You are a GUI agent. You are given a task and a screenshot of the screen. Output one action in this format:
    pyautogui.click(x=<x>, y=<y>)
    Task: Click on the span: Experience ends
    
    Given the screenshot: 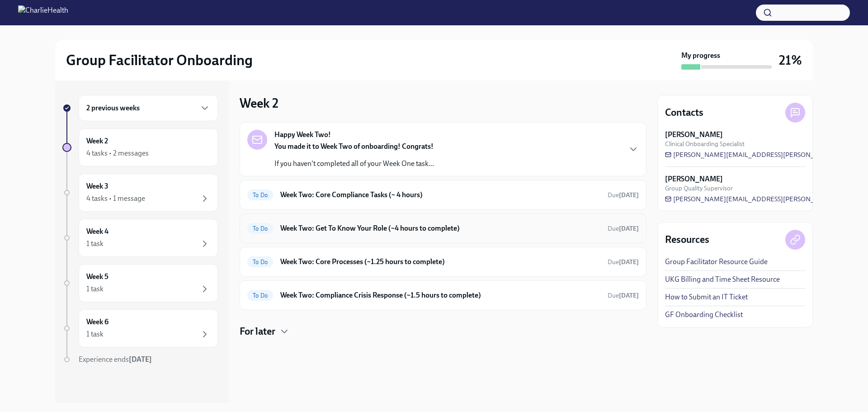 What is the action you would take?
    pyautogui.click(x=115, y=359)
    